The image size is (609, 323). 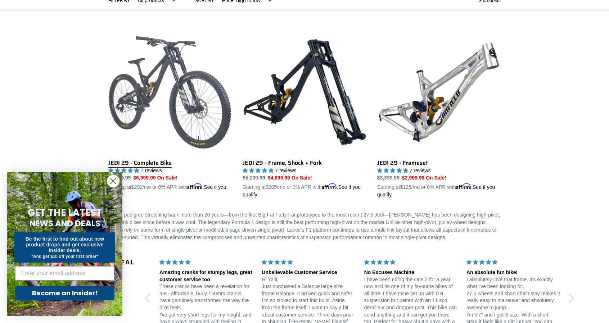 I want to click on span: With a pedigree stretching back more than 20 years—from the first Big Fat Fatty Fat prototypes to..., so click(x=304, y=226).